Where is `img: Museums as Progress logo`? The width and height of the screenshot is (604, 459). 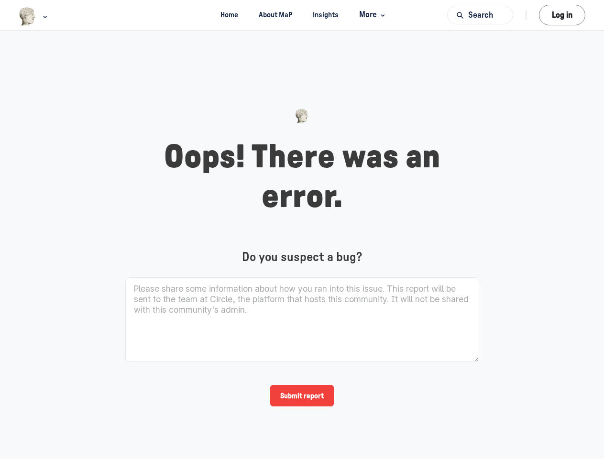 img: Museums as Progress logo is located at coordinates (27, 16).